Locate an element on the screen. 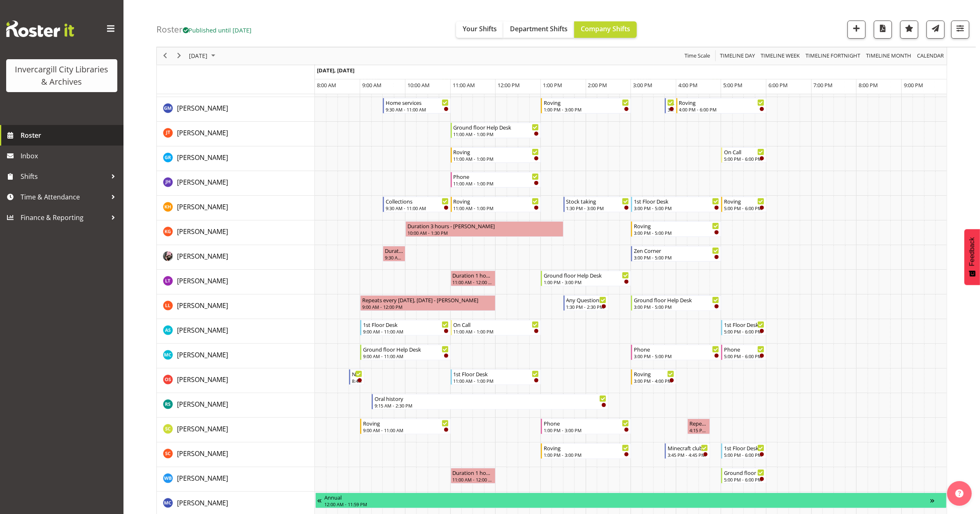  div: 10:00 AM - 1:30 PM is located at coordinates (485, 233).